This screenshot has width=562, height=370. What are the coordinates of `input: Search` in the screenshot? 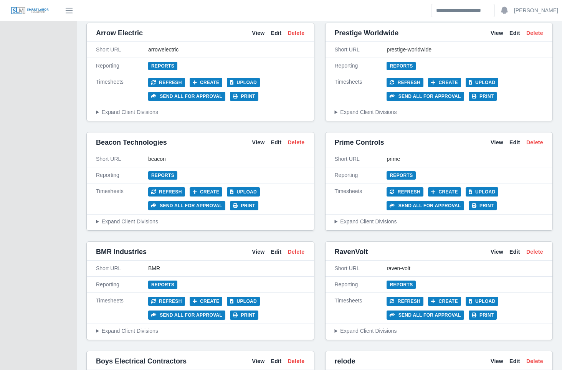 It's located at (463, 10).